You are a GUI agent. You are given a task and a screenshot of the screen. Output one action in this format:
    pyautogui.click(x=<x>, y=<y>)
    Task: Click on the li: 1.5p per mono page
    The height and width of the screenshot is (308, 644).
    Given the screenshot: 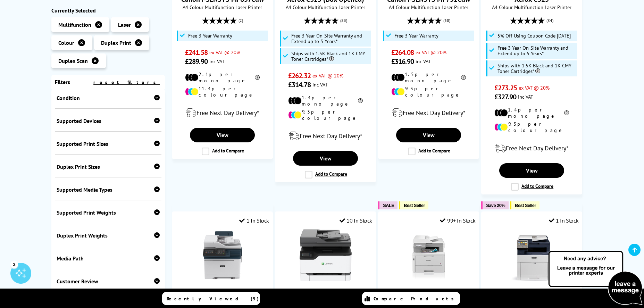 What is the action you would take?
    pyautogui.click(x=429, y=77)
    